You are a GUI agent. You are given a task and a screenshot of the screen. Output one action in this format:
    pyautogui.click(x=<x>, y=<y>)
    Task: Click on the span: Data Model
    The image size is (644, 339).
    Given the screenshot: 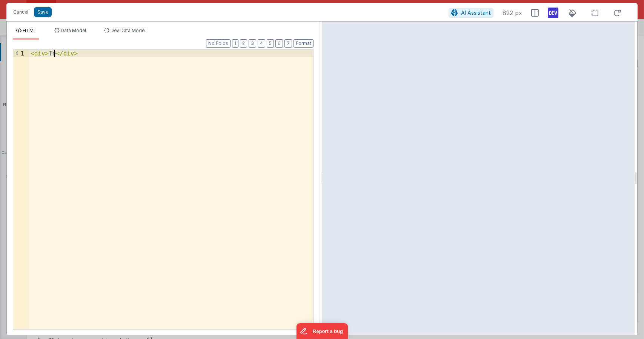 What is the action you would take?
    pyautogui.click(x=73, y=30)
    